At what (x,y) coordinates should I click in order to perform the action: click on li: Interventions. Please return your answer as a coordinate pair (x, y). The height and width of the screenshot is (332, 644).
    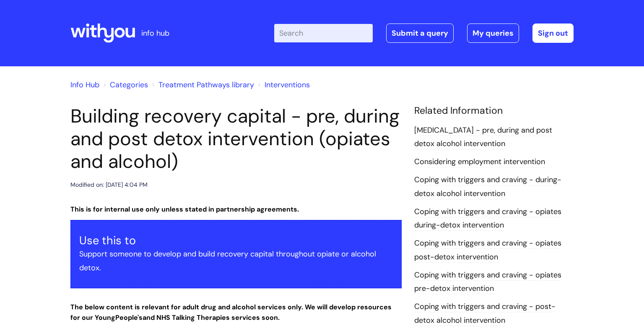
    Looking at the image, I should click on (283, 85).